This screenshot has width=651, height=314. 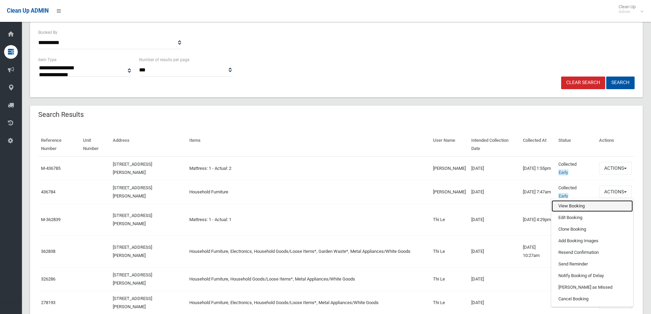 I want to click on a: Clone Booking, so click(x=592, y=229).